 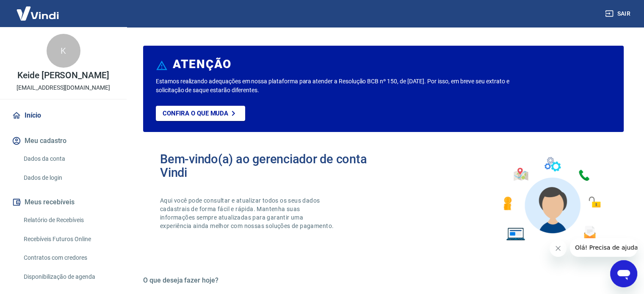 I want to click on button: Meus recebíveis, so click(x=63, y=202).